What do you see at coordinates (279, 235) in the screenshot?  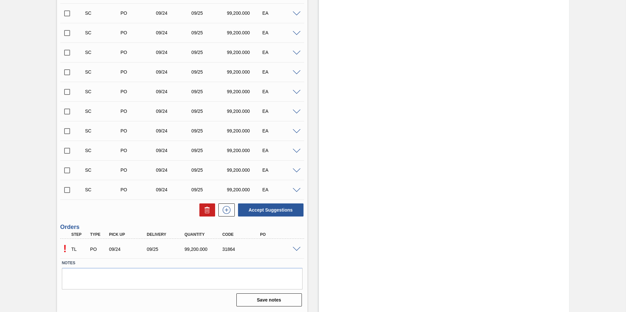 I see `div: PO` at bounding box center [279, 235].